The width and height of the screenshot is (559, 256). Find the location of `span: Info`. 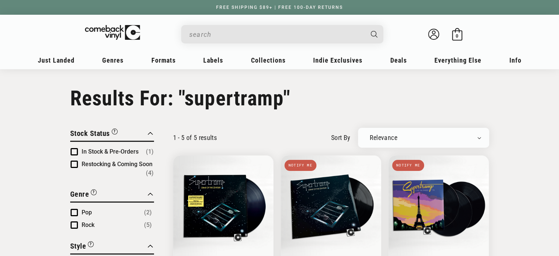

span: Info is located at coordinates (516, 60).